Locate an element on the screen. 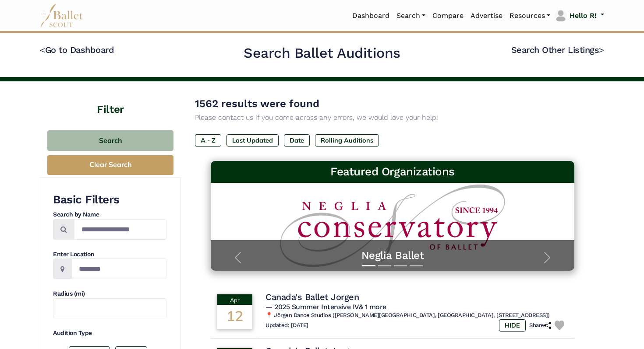  h4: Search by Name is located at coordinates (109, 215).